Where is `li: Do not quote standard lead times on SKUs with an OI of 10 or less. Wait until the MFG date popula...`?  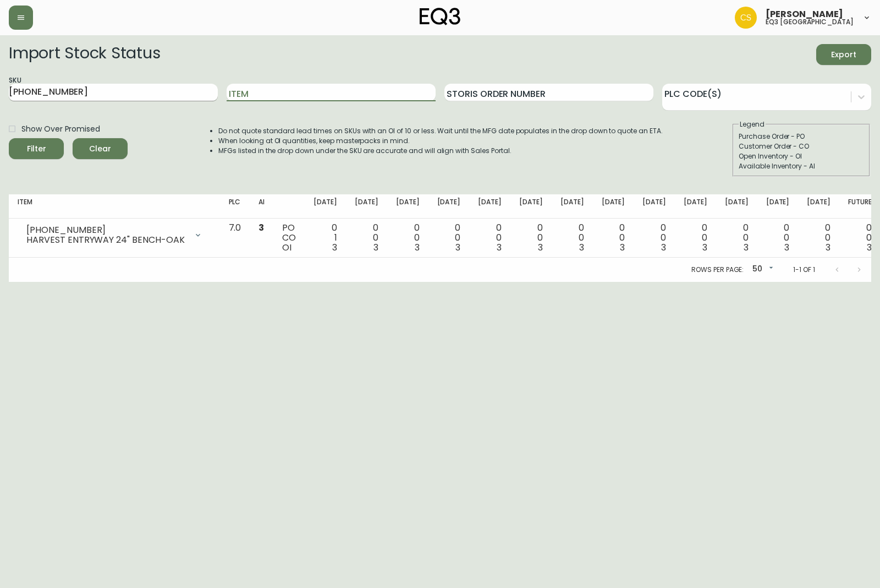
li: Do not quote standard lead times on SKUs with an OI of 10 or less. Wait until the MFG date popula... is located at coordinates (440, 131).